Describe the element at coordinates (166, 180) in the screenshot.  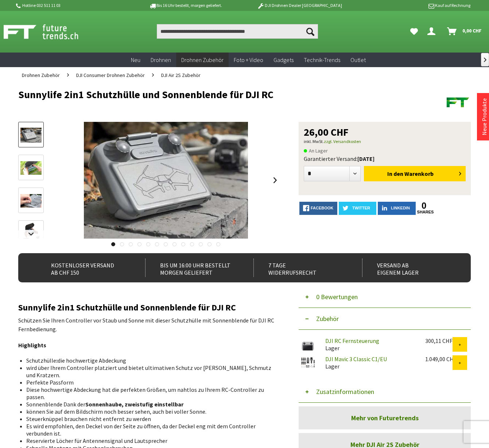
I see `img: Sunnylife 2in1 Schutzhülle und Sonnenblende für DJI RC` at that location.